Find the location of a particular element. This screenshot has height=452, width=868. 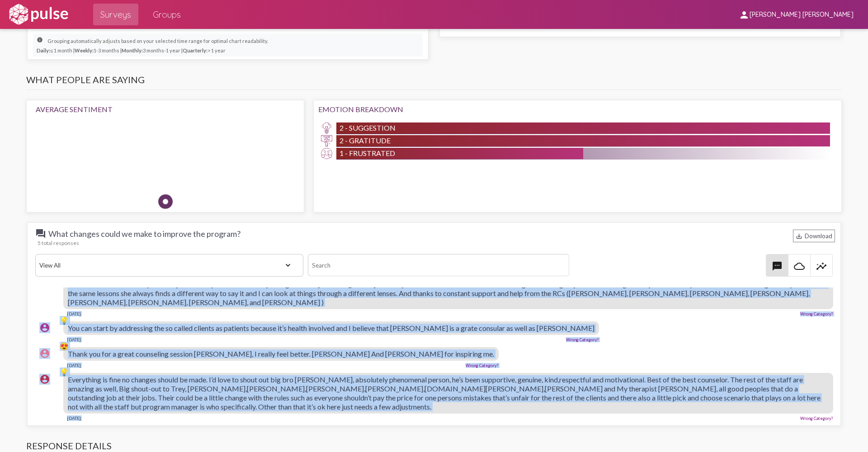

img: Gratitude is located at coordinates (326, 140).